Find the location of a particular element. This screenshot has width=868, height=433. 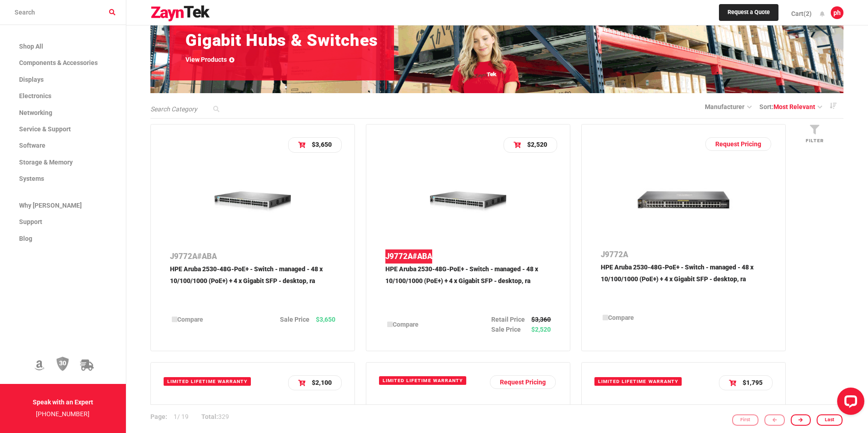

strong: Speak with an Expert is located at coordinates (63, 402).